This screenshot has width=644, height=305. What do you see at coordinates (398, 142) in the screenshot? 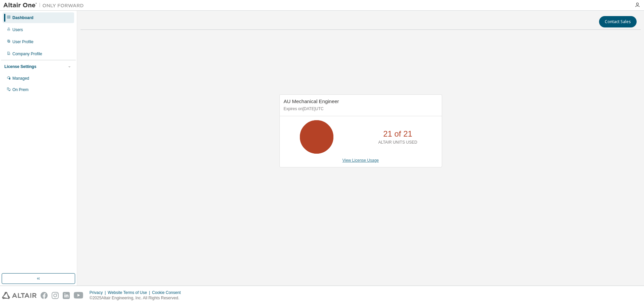
I see `p: ALTAIR UNITS USED` at bounding box center [398, 142].